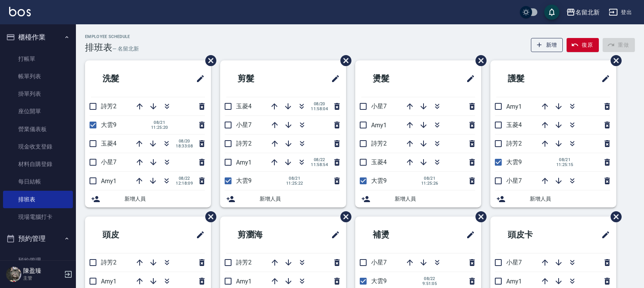 The height and width of the screenshot is (288, 644). Describe the element at coordinates (552, 12) in the screenshot. I see `button: save` at that location.